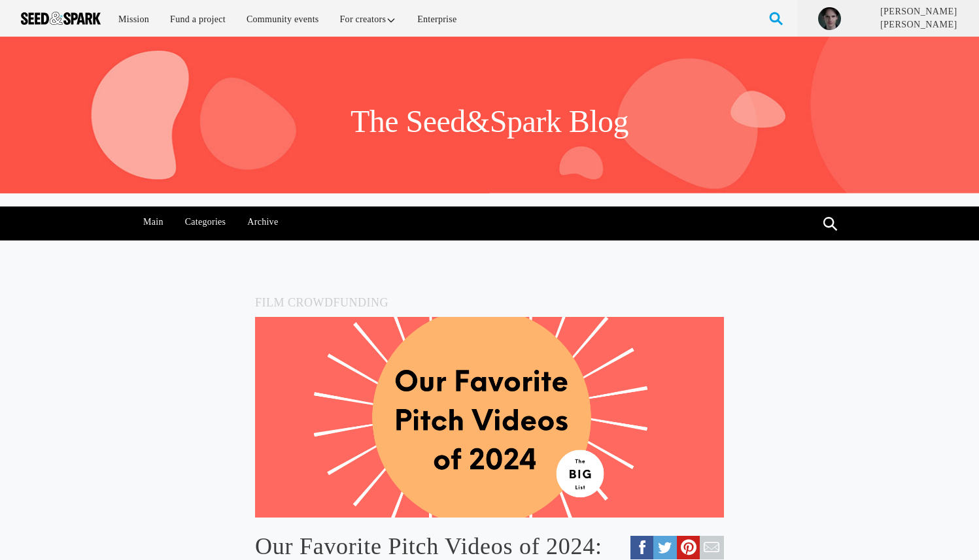 The width and height of the screenshot is (979, 560). What do you see at coordinates (154, 222) in the screenshot?
I see `a: Main` at bounding box center [154, 222].